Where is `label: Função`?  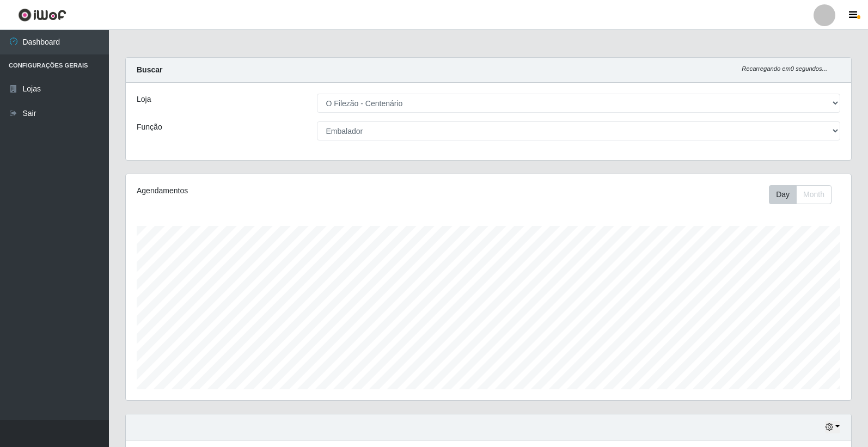
label: Função is located at coordinates (149, 127).